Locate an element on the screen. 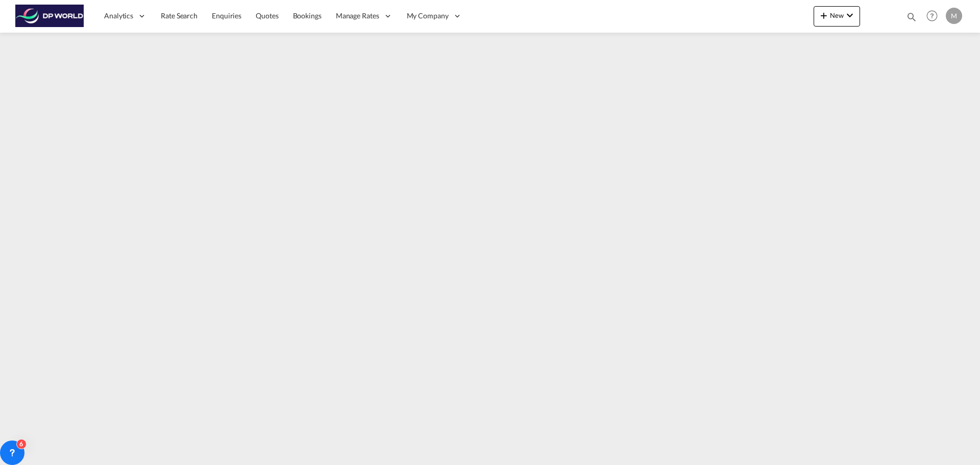 Image resolution: width=980 pixels, height=465 pixels. span: Help is located at coordinates (932, 16).